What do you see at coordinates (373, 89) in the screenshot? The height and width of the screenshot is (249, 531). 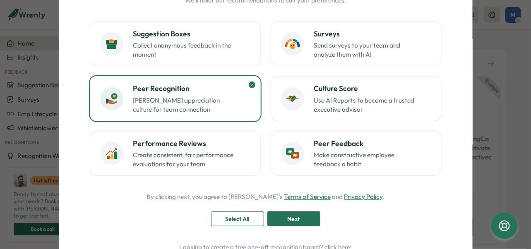 I see `h3: Culture Score` at bounding box center [373, 89].